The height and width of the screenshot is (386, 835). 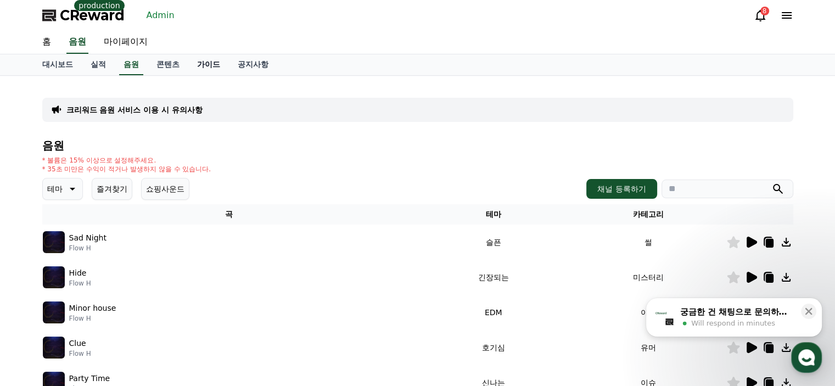 I want to click on a: 8, so click(x=760, y=15).